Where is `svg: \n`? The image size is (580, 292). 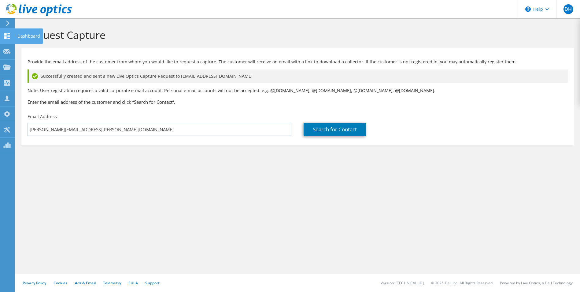 svg: \n is located at coordinates (528, 9).